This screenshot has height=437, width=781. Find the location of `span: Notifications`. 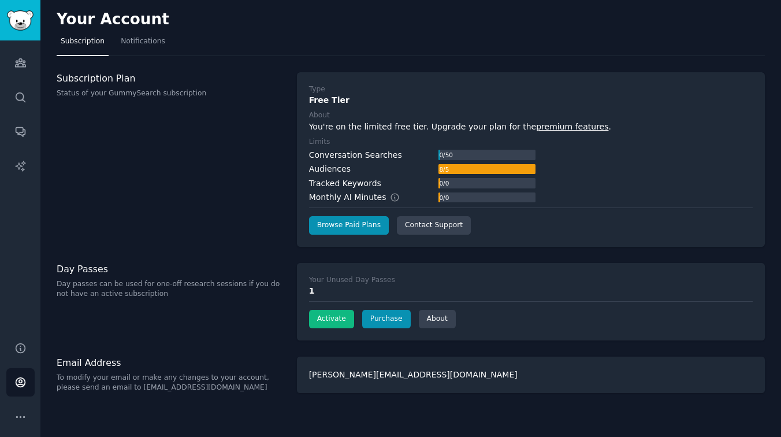

span: Notifications is located at coordinates (143, 42).